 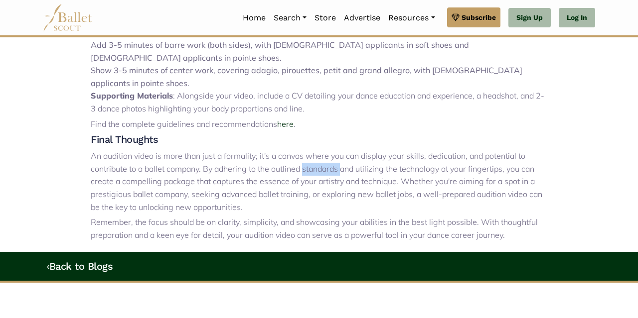 I want to click on a: ‹Back to Blogs, so click(x=80, y=267).